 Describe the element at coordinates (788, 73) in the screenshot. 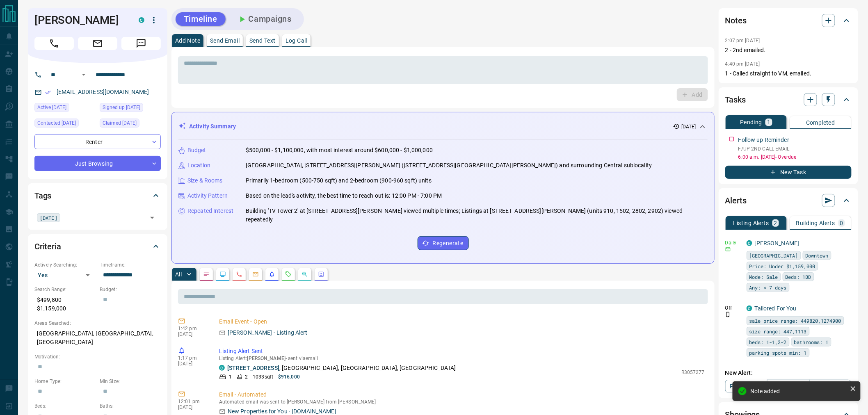

I see `p: 1 - Called straight to VM, emailed.` at that location.